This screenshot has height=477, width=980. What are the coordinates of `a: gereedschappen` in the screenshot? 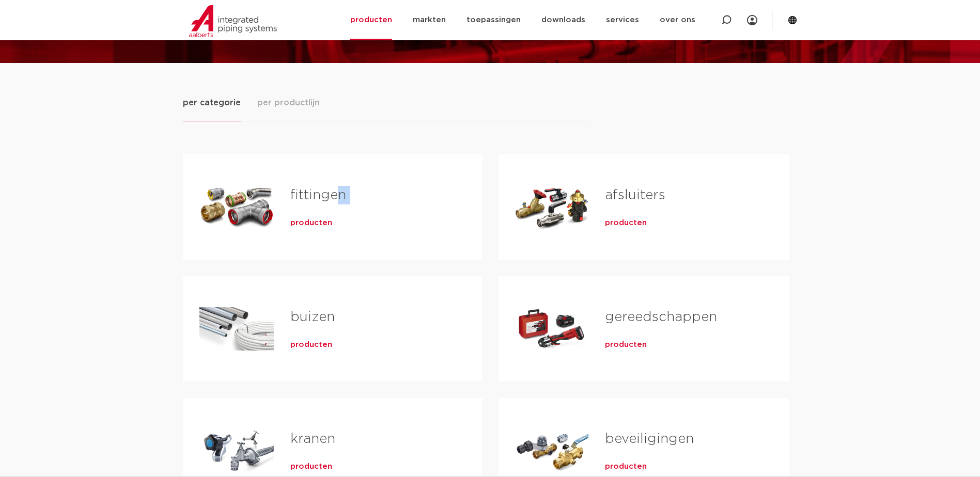 It's located at (661, 317).